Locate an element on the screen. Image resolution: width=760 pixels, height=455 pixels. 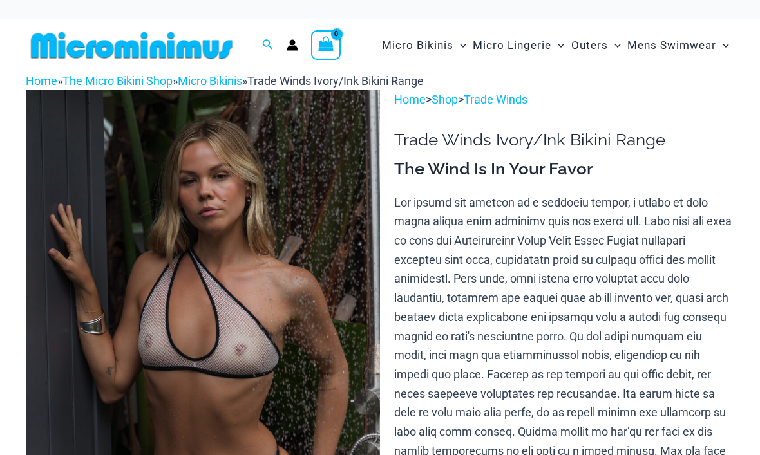
a: Micro LingerieMenu ToggleMenu Toggle is located at coordinates (519, 45).